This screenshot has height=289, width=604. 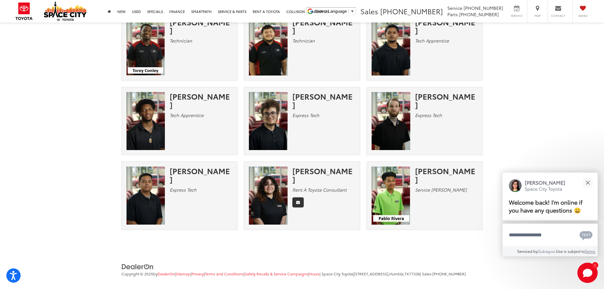 I want to click on img: Jesse Paz, so click(x=268, y=47).